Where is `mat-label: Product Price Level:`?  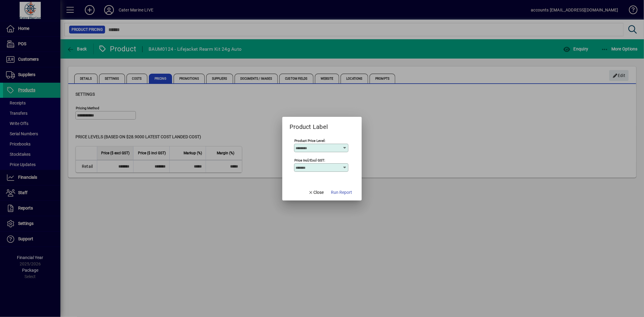 mat-label: Product Price Level: is located at coordinates (310, 140).